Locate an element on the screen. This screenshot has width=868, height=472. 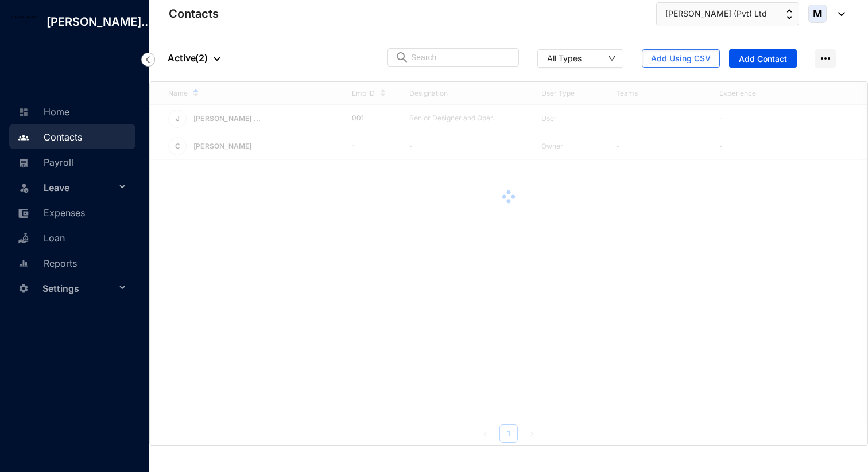
img: loan-unselected.d74d20a04637f2d15ab5.svg is located at coordinates (23, 238).